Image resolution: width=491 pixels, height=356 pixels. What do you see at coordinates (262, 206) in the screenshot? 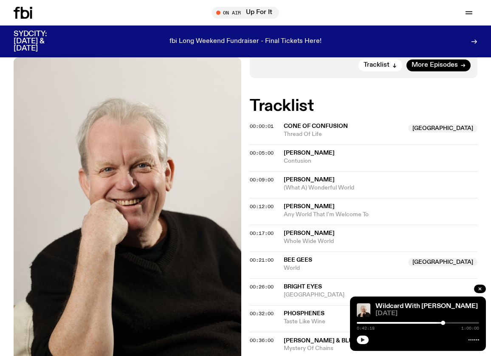
I see `span: 00:12:00` at bounding box center [262, 206].